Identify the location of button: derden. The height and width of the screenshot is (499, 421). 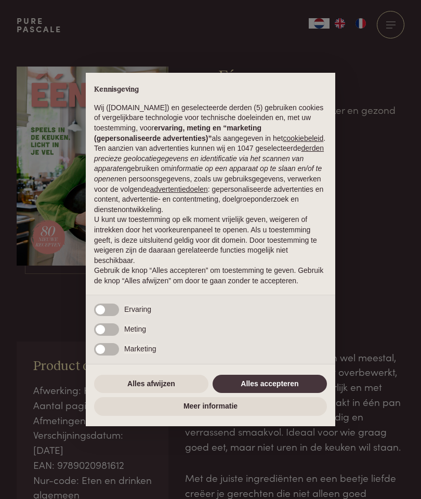
(313, 149).